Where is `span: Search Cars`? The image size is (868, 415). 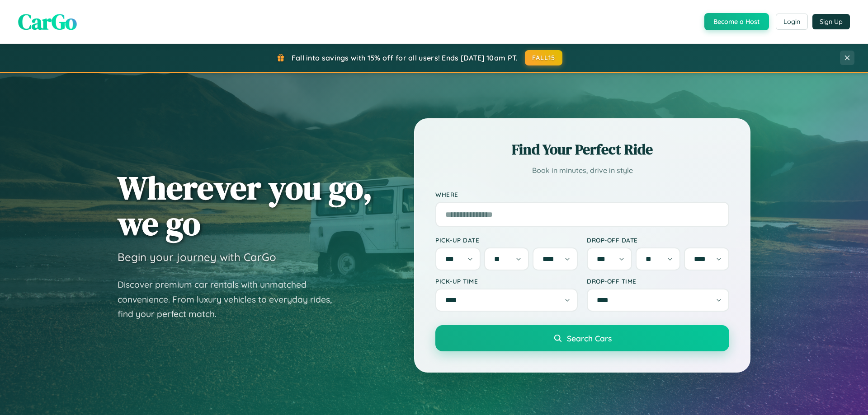 span: Search Cars is located at coordinates (588, 338).